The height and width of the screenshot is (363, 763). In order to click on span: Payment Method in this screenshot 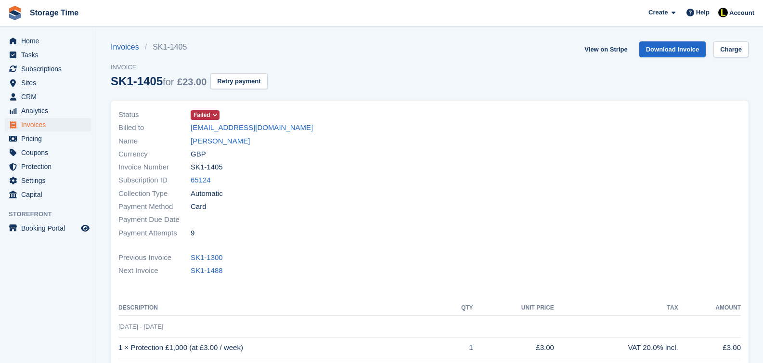, I will do `click(155, 207)`.